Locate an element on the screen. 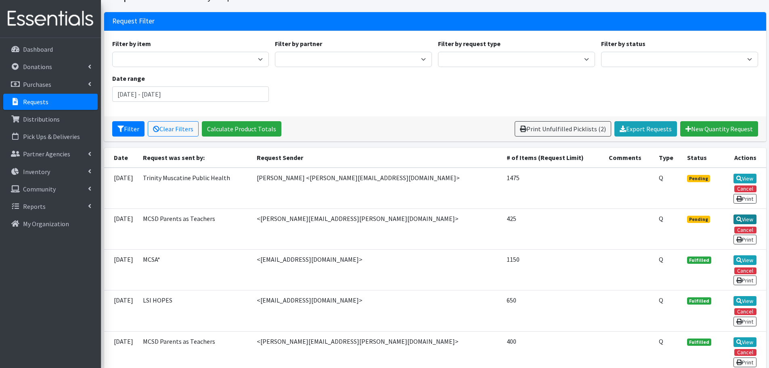 Image resolution: width=769 pixels, height=368 pixels. label: Filter by status is located at coordinates (623, 44).